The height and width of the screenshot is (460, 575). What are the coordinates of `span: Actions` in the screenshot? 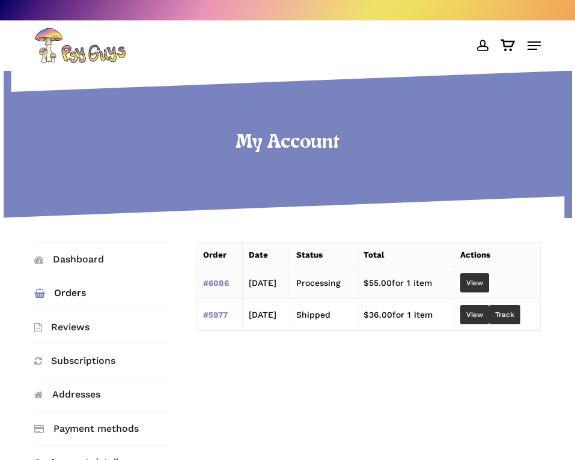 It's located at (475, 255).